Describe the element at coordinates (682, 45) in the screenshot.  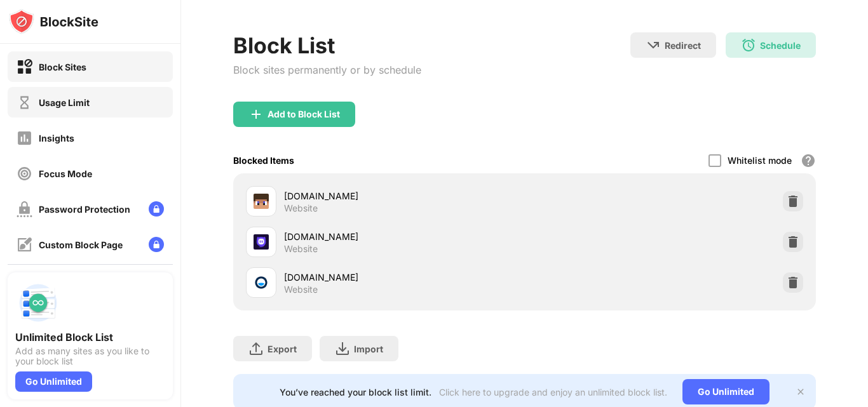
I see `div: Redirect` at that location.